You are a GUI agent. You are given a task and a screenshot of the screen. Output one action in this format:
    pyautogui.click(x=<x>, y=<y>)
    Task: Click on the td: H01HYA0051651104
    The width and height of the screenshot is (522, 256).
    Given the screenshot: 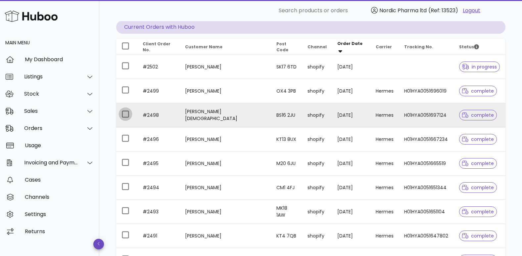 What is the action you would take?
    pyautogui.click(x=427, y=212)
    